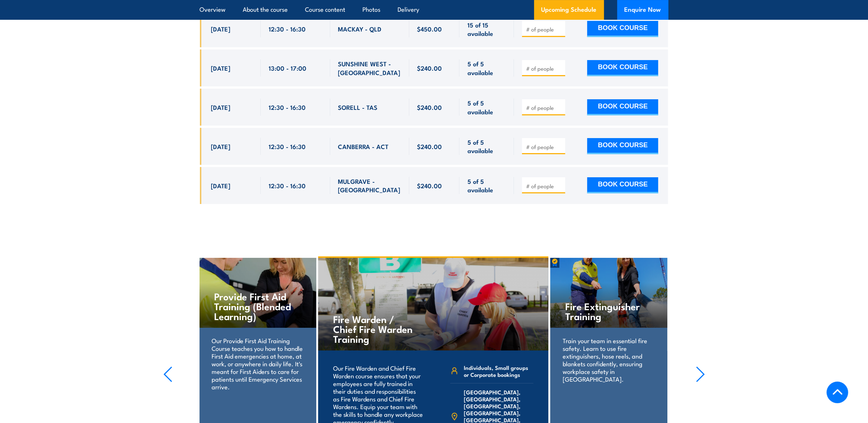 This screenshot has height=423, width=868. I want to click on h4: Fire Warden / Chief Fire Warden Training, so click(376, 329).